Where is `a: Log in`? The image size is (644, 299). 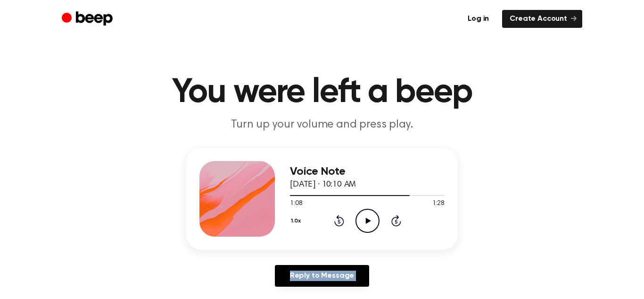
a: Log in is located at coordinates (478, 19).